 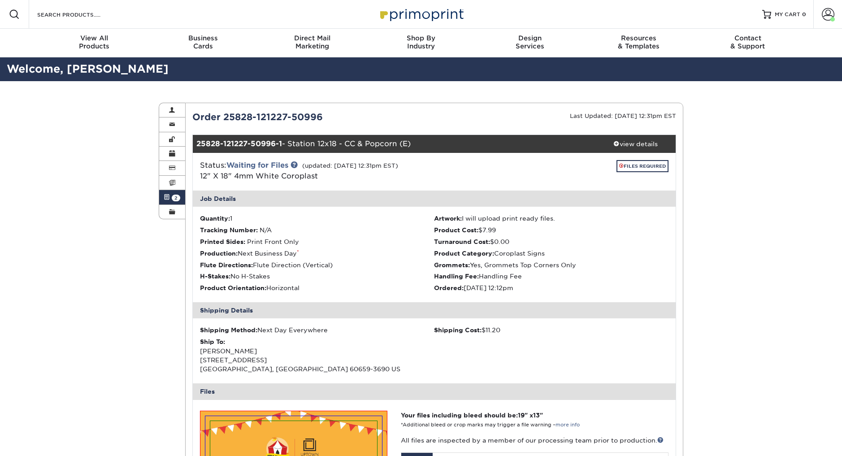 What do you see at coordinates (203, 43) in the screenshot?
I see `a: BusinessCards` at bounding box center [203, 43].